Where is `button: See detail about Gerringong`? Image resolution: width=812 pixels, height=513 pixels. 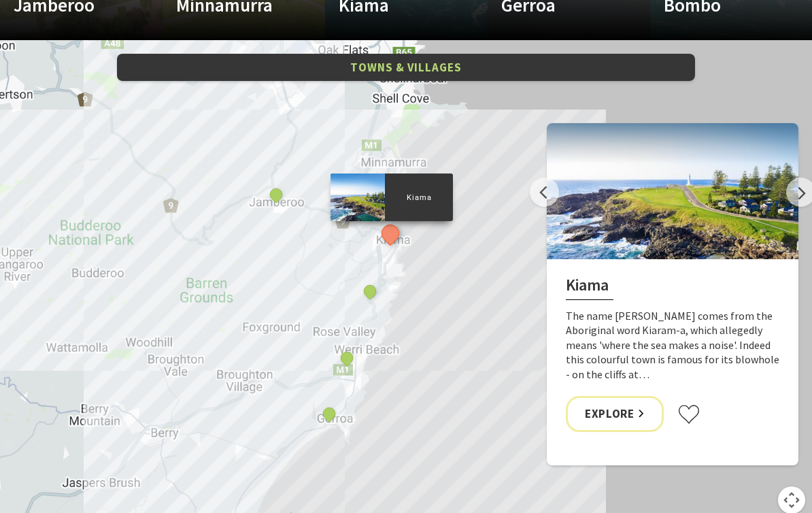
button: See detail about Gerringong is located at coordinates (347, 358).